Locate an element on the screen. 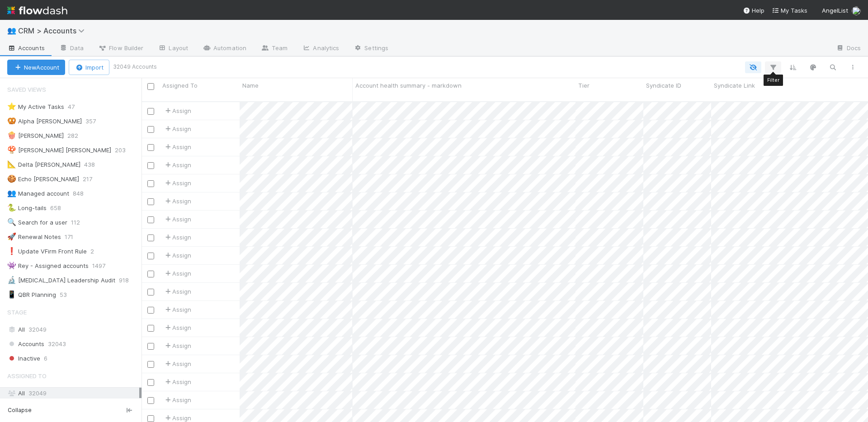  div: Search for a user is located at coordinates (37, 223).